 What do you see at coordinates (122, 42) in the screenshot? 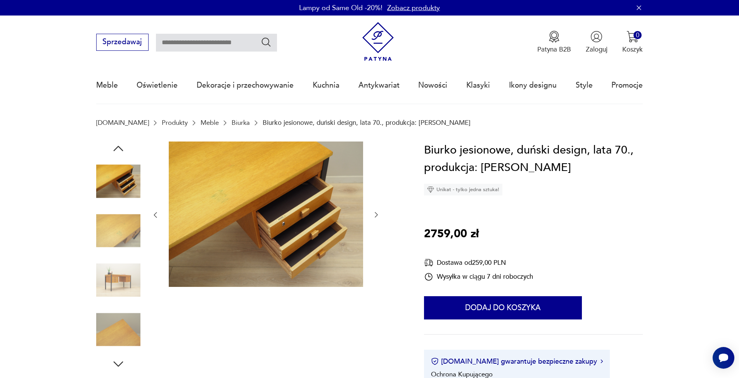
I see `button: Sprzedawaj` at bounding box center [122, 42].